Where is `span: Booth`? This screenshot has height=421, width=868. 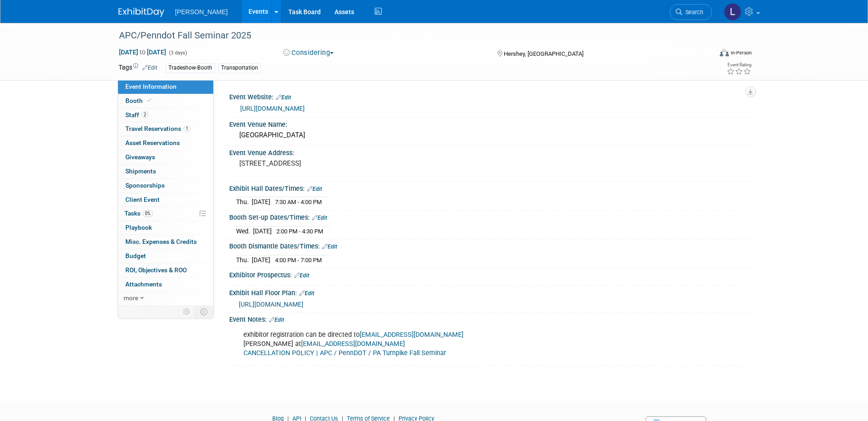
span: Booth is located at coordinates (139, 101).